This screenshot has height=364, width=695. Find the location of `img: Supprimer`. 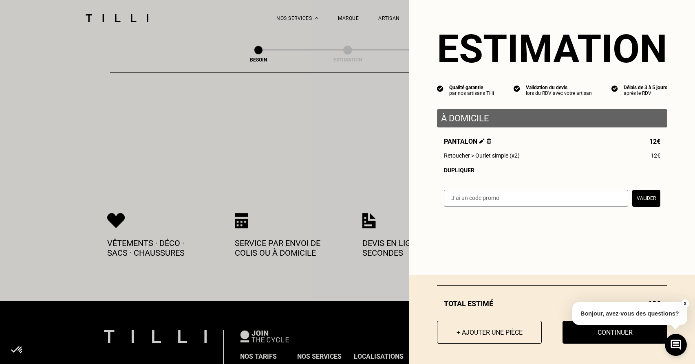

img: Supprimer is located at coordinates (489, 141).